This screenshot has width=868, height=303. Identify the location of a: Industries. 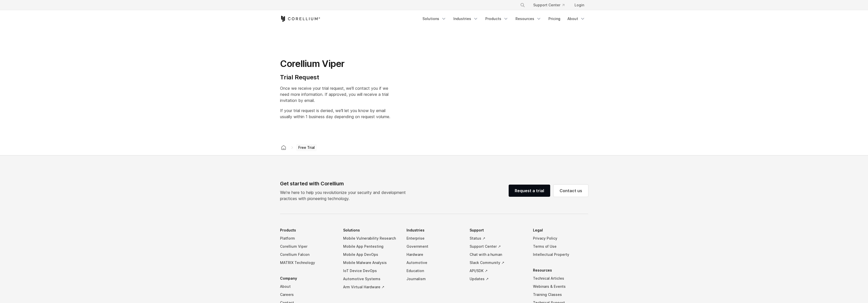
(466, 19).